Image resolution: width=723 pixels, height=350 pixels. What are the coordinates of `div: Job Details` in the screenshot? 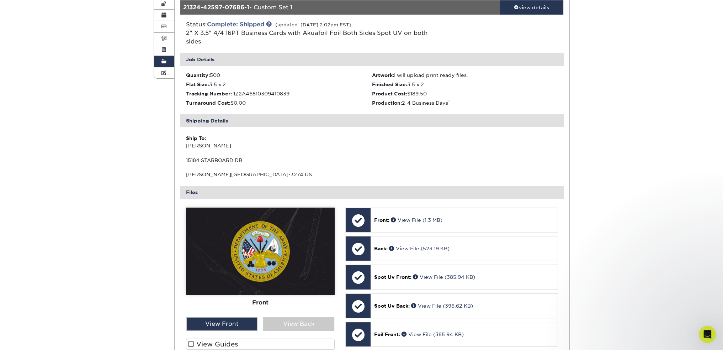 It's located at (372, 59).